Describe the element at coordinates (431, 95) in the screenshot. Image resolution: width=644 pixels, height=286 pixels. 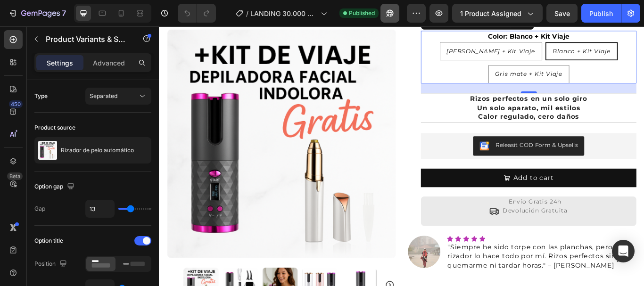
I see `strong: Un solo aparato, mil estilos` at that location.